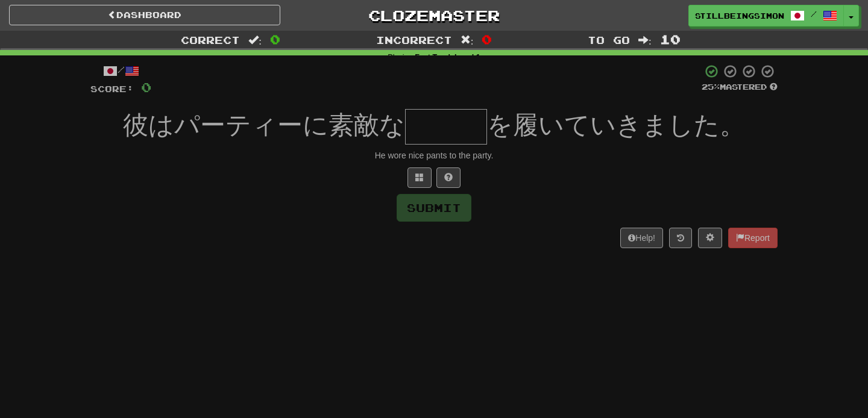 The width and height of the screenshot is (868, 418). I want to click on span: StillBeingSimon, so click(739, 16).